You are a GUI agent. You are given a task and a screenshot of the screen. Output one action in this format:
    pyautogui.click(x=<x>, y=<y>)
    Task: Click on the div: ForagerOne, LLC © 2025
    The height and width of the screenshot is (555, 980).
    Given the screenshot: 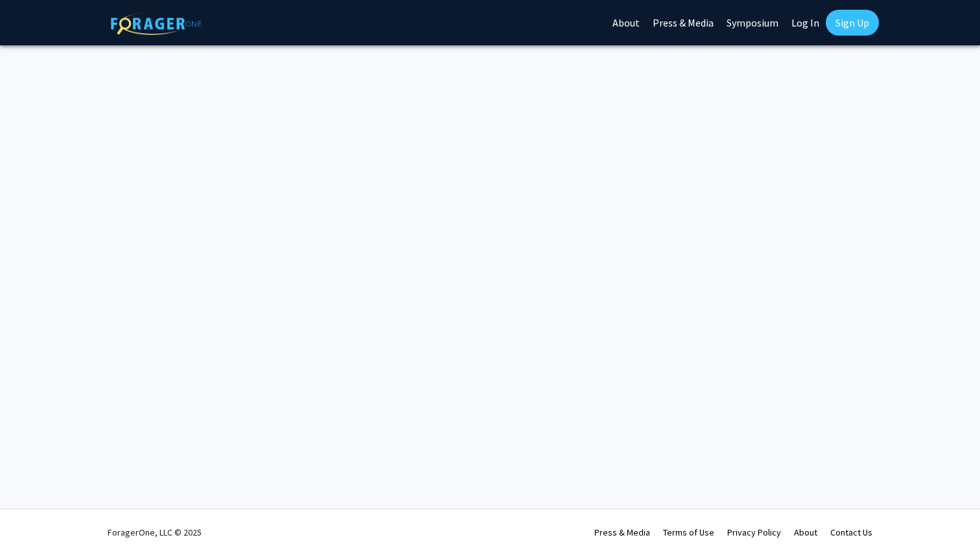 What is the action you would take?
    pyautogui.click(x=155, y=532)
    